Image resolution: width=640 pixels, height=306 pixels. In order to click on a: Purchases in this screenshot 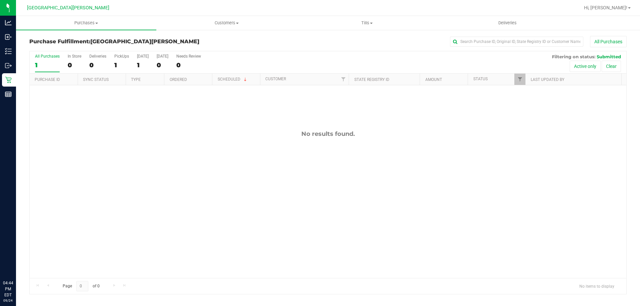, I will do `click(86, 23)`.